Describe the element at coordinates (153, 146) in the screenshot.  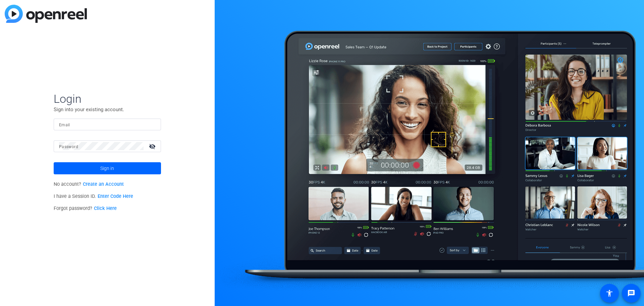
I see `mat-icon: visibility_off` at that location.